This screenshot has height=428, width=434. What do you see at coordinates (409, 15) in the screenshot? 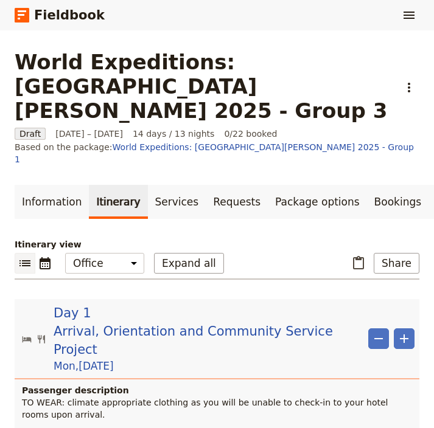
I see `button: Show menu` at bounding box center [409, 15].